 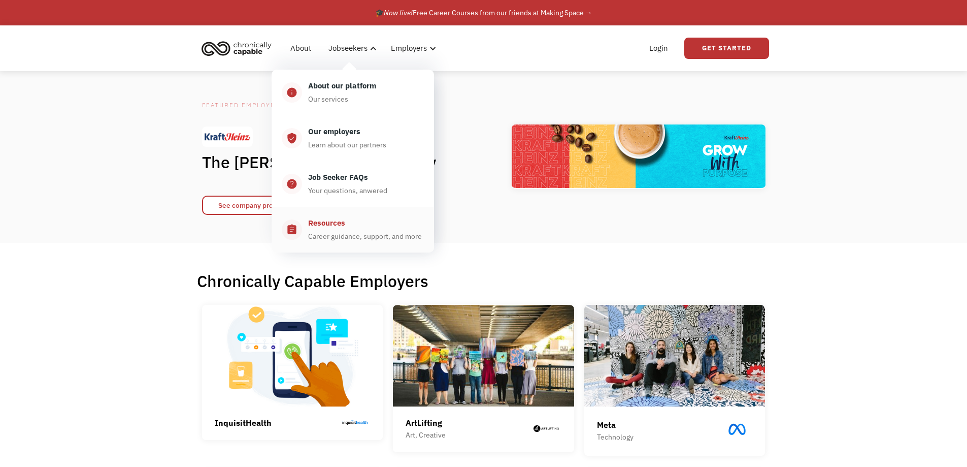 I want to click on img: Chronically Capable logo, so click(x=237, y=48).